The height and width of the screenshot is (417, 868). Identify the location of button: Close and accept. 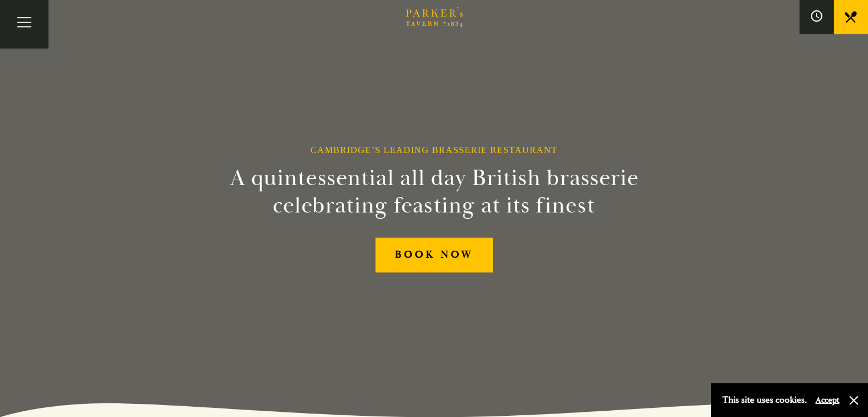
(854, 400).